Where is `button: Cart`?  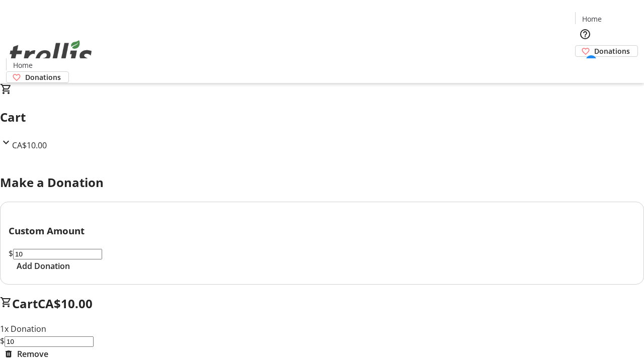 button: Cart is located at coordinates (585, 67).